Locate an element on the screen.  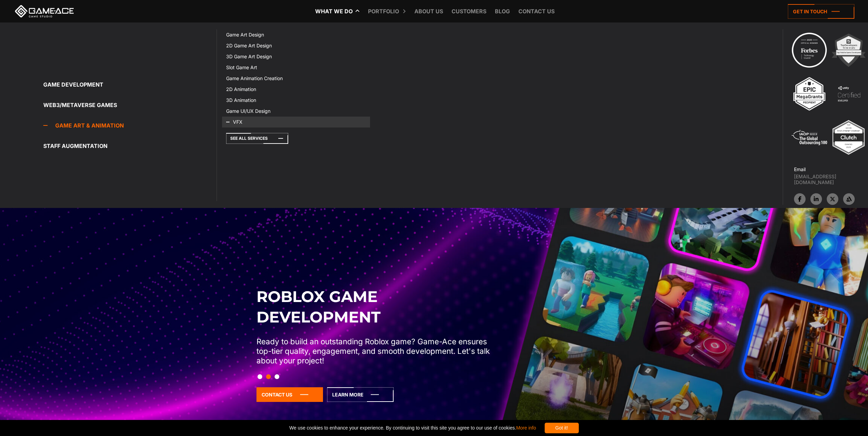
a: Contact Us is located at coordinates (290, 395).